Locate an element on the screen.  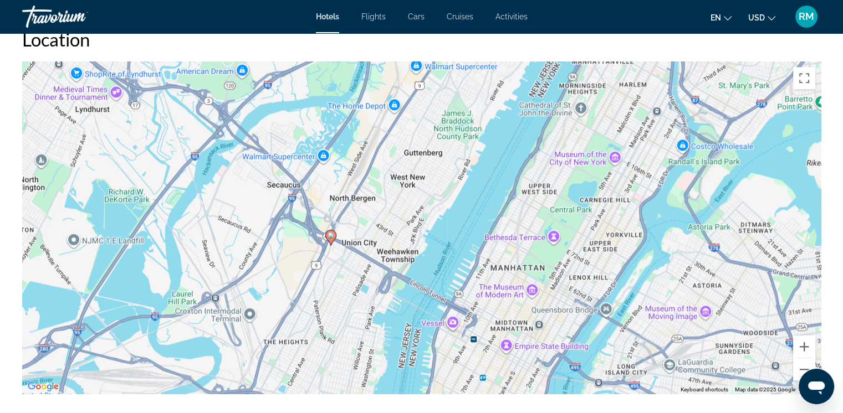
span: Flights is located at coordinates (373, 17).